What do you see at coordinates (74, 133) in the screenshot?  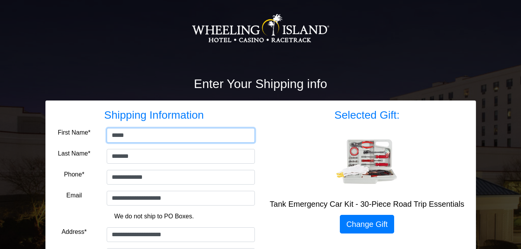 I see `label: First Name*` at bounding box center [74, 133].